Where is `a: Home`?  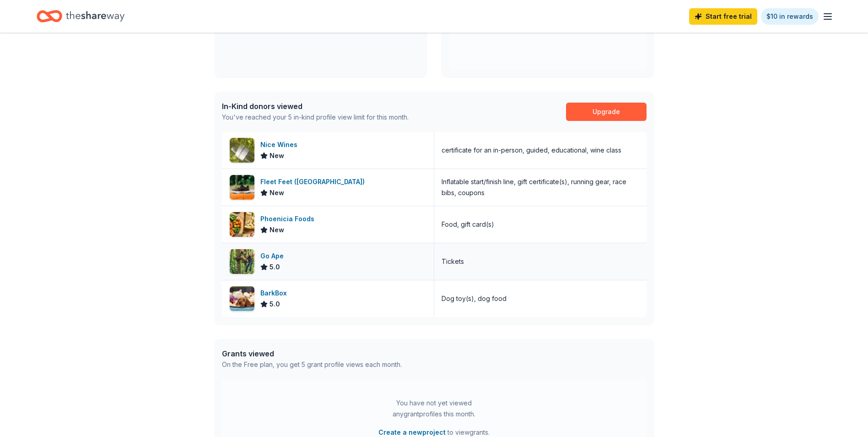
a: Home is located at coordinates (80, 16).